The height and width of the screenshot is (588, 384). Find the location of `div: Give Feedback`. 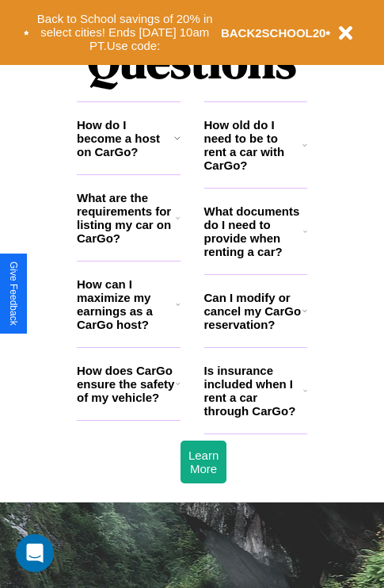

div: Give Feedback is located at coordinates (14, 293).